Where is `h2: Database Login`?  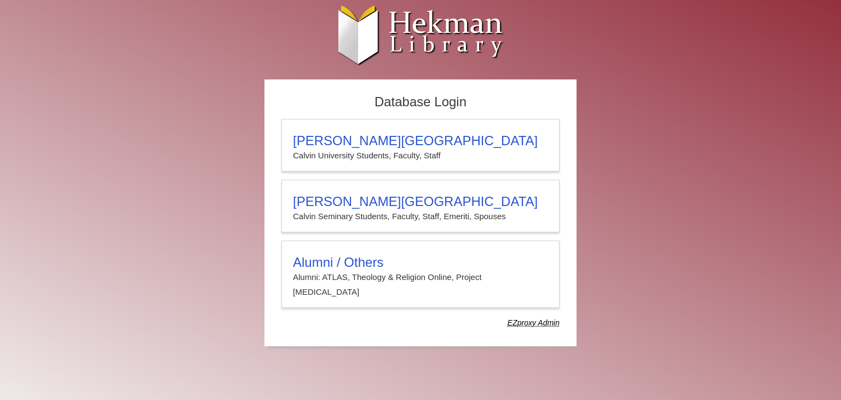
h2: Database Login is located at coordinates (421, 102).